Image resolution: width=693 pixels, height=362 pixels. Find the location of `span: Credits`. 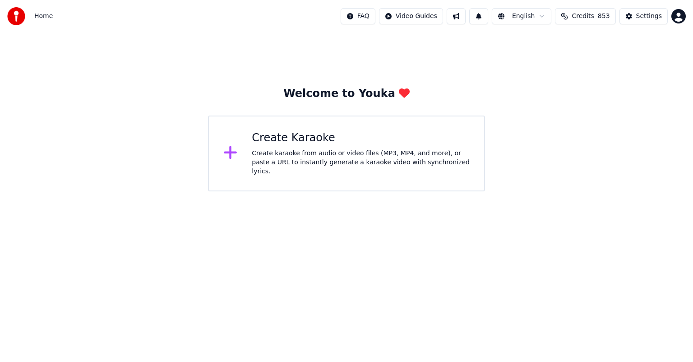

span: Credits is located at coordinates (583, 16).